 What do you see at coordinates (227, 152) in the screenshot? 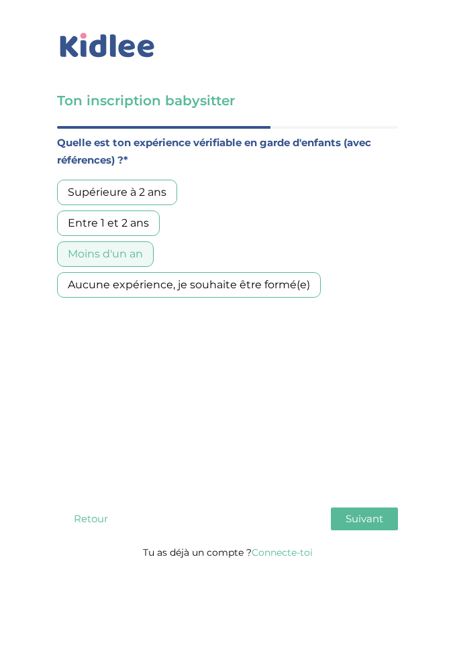
I see `label: Quelle est ton expérience vérifiable en garde d'enfants (avec références) ?*` at bounding box center [227, 152].